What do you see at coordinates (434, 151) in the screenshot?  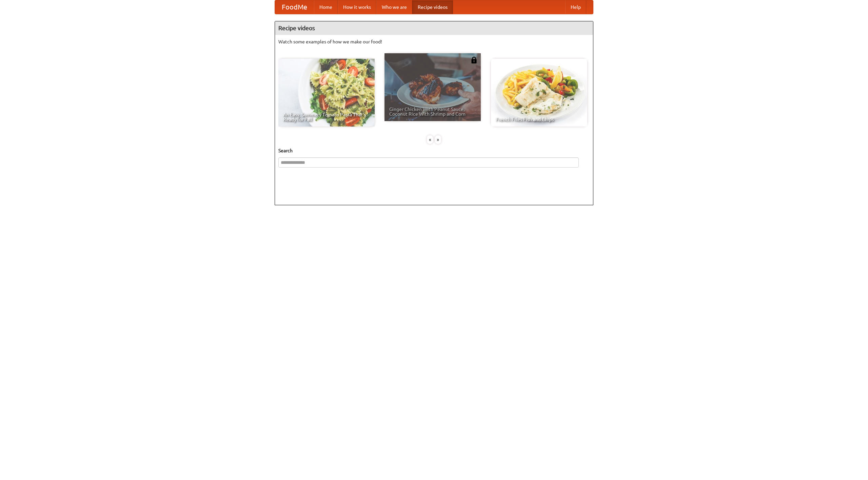 I see `h5: Search` at bounding box center [434, 151].